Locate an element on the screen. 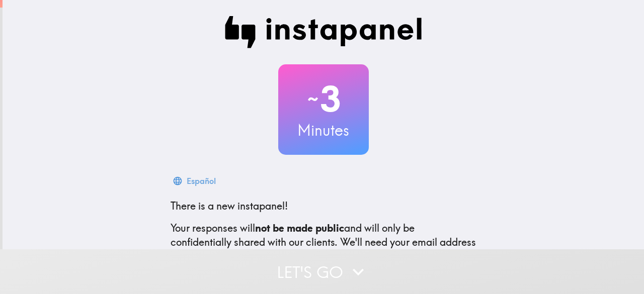  div: Español is located at coordinates (202, 181).